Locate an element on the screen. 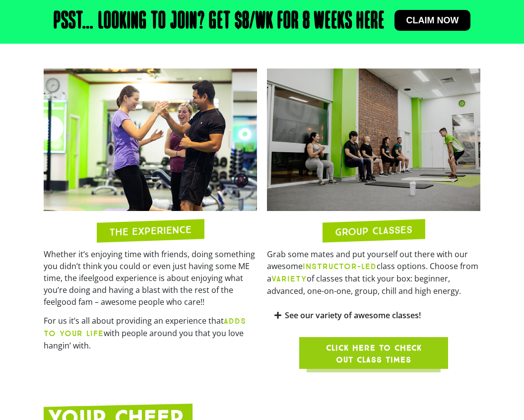 The width and height of the screenshot is (524, 420). a: See our variety of awesome classes! is located at coordinates (353, 315).